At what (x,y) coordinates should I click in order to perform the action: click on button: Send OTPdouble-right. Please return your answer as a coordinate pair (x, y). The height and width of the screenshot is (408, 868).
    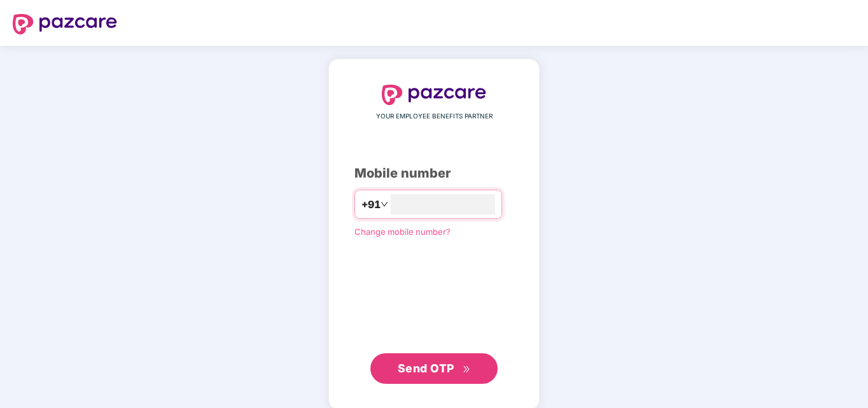
    Looking at the image, I should click on (434, 368).